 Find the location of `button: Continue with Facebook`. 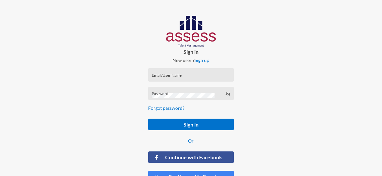

button: Continue with Facebook is located at coordinates (191, 157).